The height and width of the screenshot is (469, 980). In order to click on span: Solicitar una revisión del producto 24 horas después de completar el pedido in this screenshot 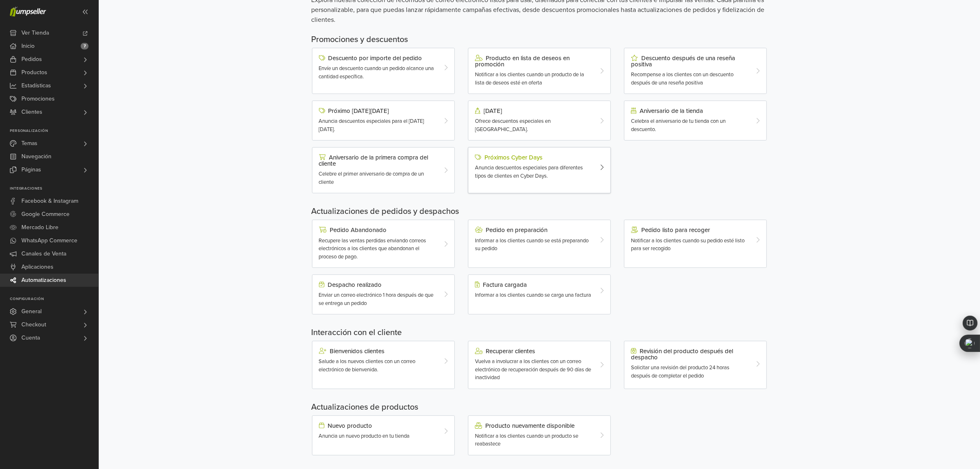, I will do `click(680, 372)`.